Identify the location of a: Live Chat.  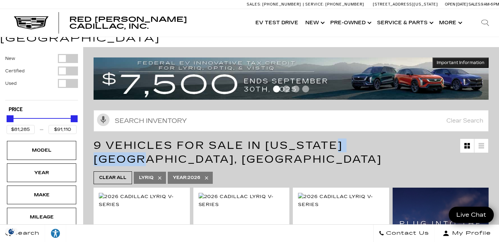
(472, 215).